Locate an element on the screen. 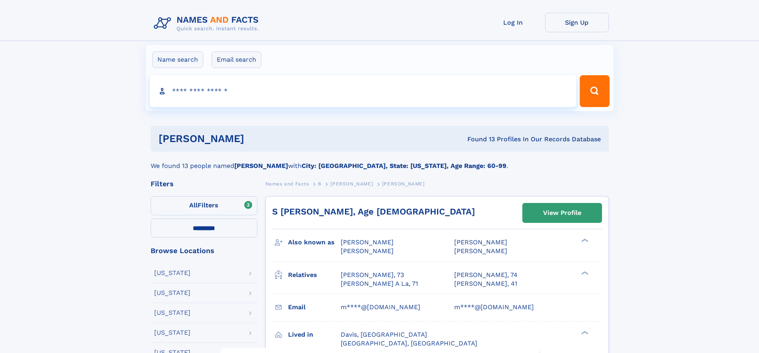 This screenshot has height=353, width=759. a: B is located at coordinates (319, 184).